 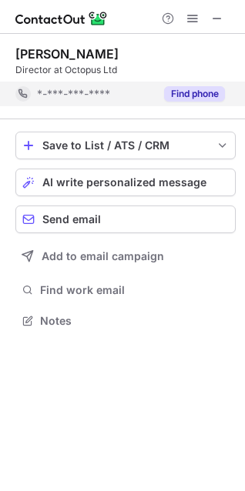 I want to click on button: AI write personalized message, so click(x=125, y=182).